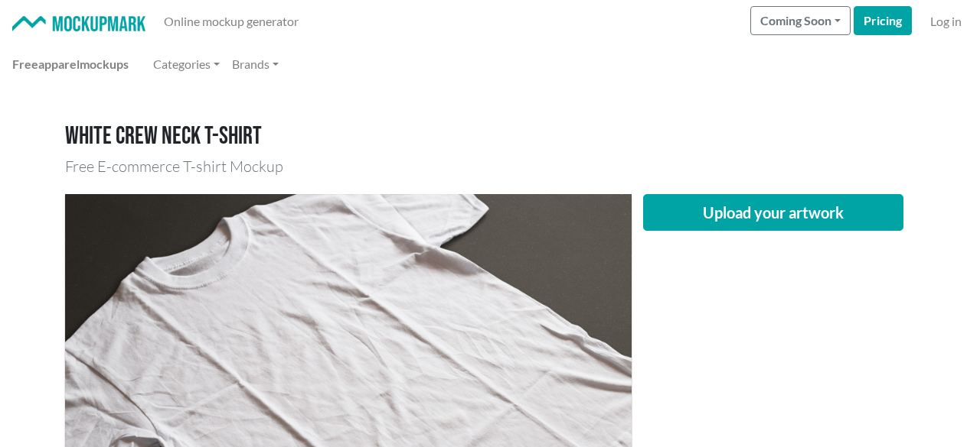 This screenshot has height=447, width=980. Describe the element at coordinates (490, 137) in the screenshot. I see `h1: White crew neck T-shirt` at that location.